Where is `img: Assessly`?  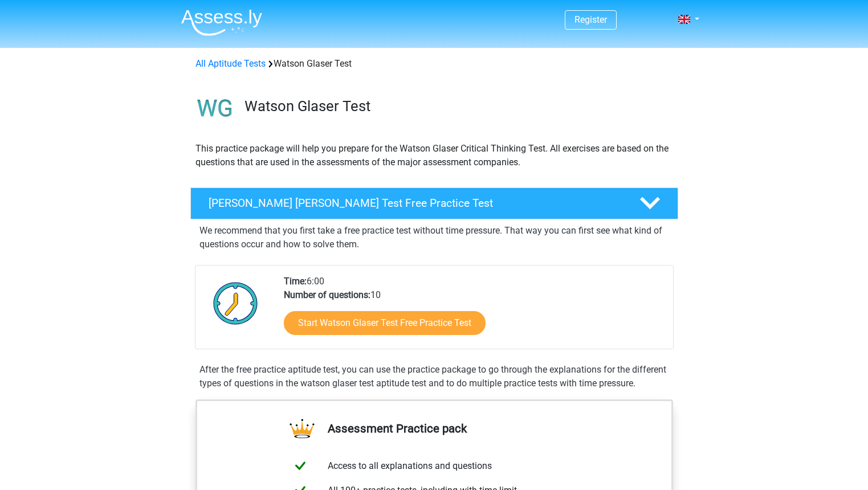
img: Assessly is located at coordinates (222, 22).